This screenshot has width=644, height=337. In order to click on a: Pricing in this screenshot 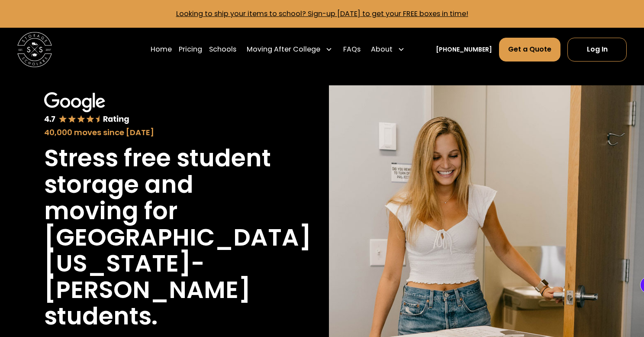, I will do `click(190, 49)`.